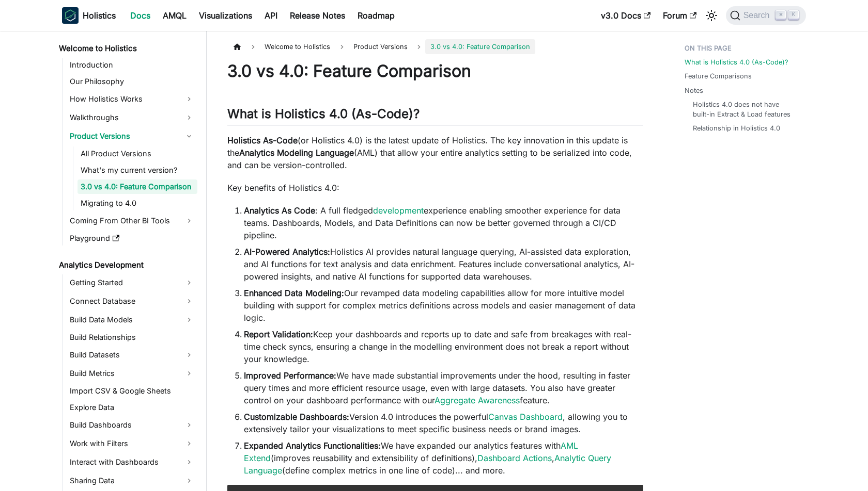  Describe the element at coordinates (443, 458) in the screenshot. I see `li: We have expanded our analytics features with (improves reusability and extensibility of definitio...` at that location.